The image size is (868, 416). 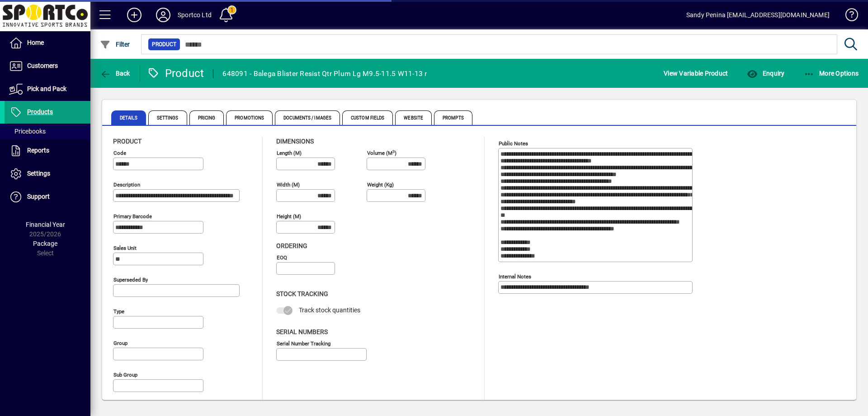 I want to click on a: Home, so click(x=48, y=43).